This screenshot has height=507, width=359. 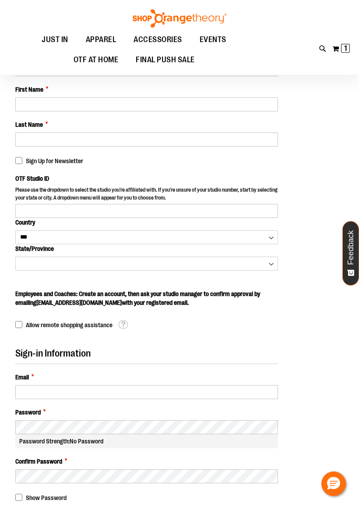 I want to click on span: EVENTS, so click(x=213, y=39).